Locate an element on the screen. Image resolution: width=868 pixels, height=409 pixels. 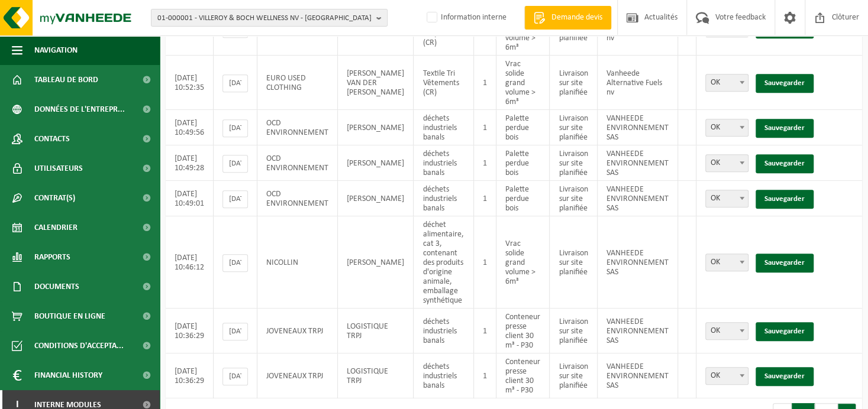
td: déchet alimentaire, cat 3, contenant des produits d'origine animale, emballage synthétique is located at coordinates (444, 263).